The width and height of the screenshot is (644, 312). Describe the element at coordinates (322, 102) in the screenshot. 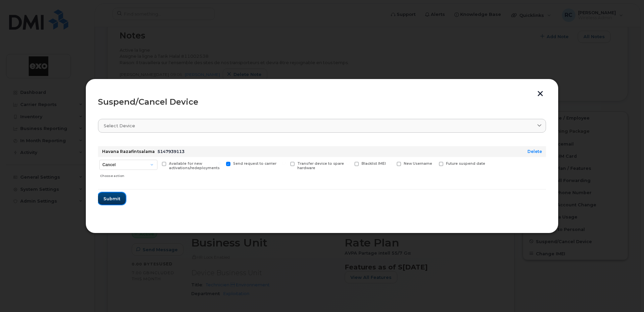

I see `div: Suspend/Cancel Device` at that location.